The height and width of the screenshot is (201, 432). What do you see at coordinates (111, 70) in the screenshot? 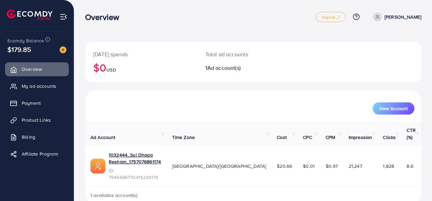
I see `span: USD` at bounding box center [111, 70].